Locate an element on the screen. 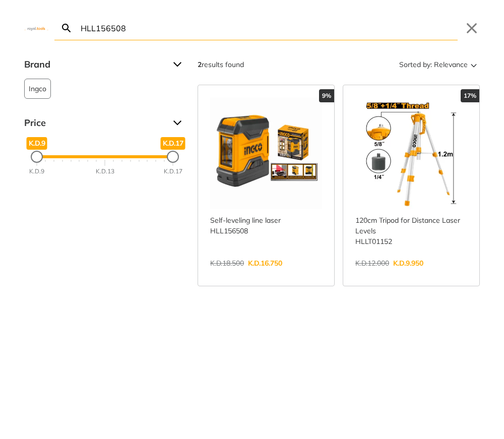  span: Price is located at coordinates (95, 123).